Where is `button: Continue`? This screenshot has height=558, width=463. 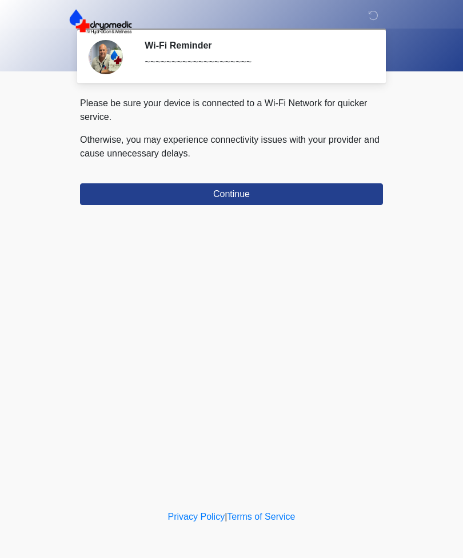
button: Continue is located at coordinates (231, 194).